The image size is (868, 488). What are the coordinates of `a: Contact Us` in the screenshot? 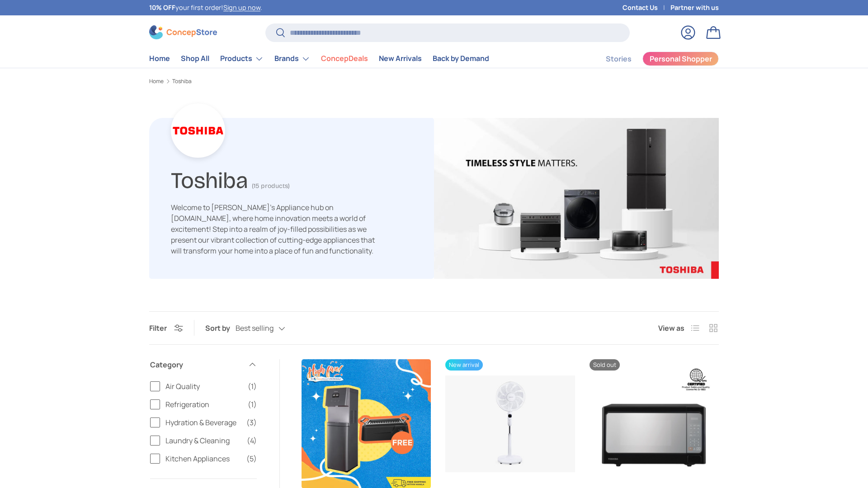 It's located at (646, 7).